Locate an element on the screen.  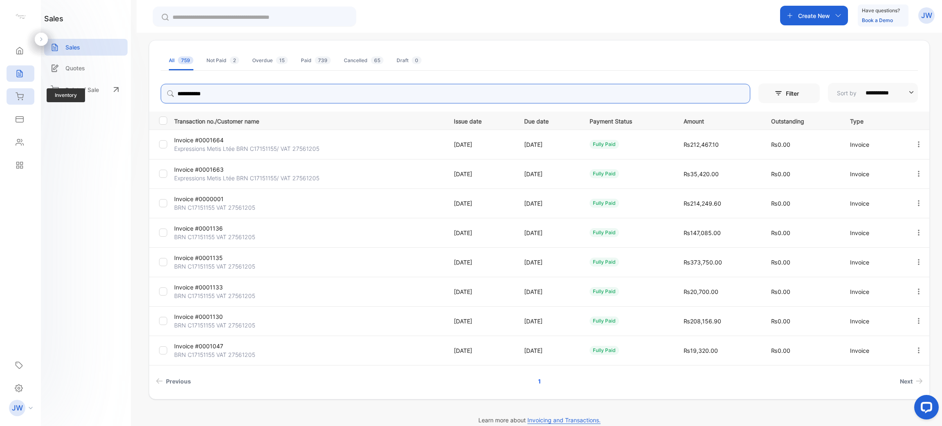
span: ₨212,467.10 is located at coordinates (701, 144).